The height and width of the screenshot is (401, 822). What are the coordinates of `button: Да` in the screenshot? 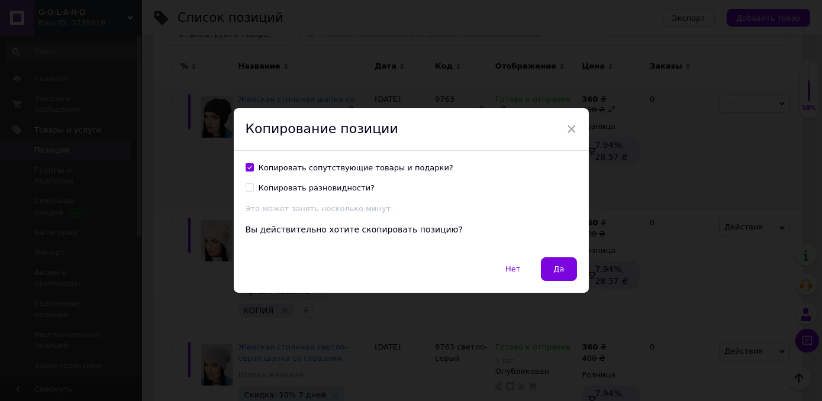 It's located at (559, 269).